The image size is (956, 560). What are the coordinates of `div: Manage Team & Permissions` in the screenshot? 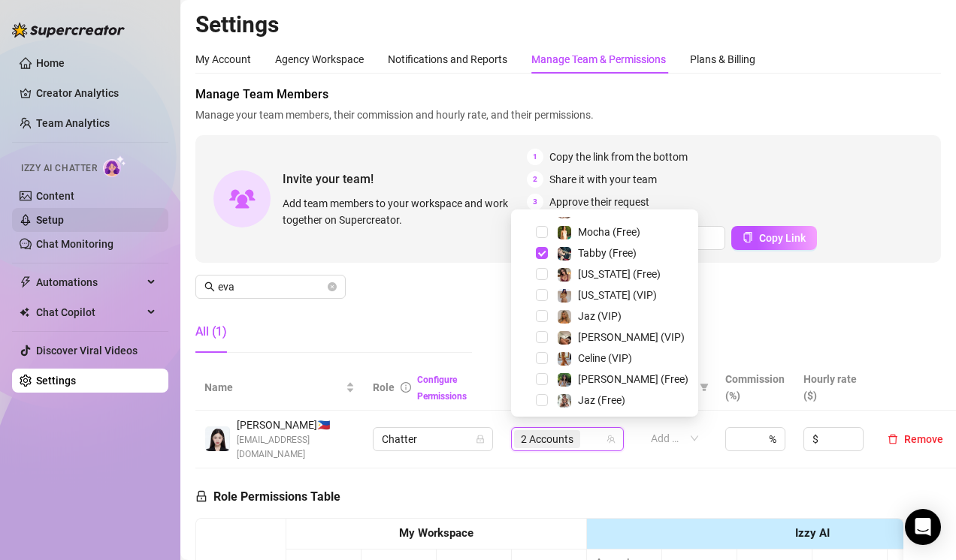 It's located at (599, 59).